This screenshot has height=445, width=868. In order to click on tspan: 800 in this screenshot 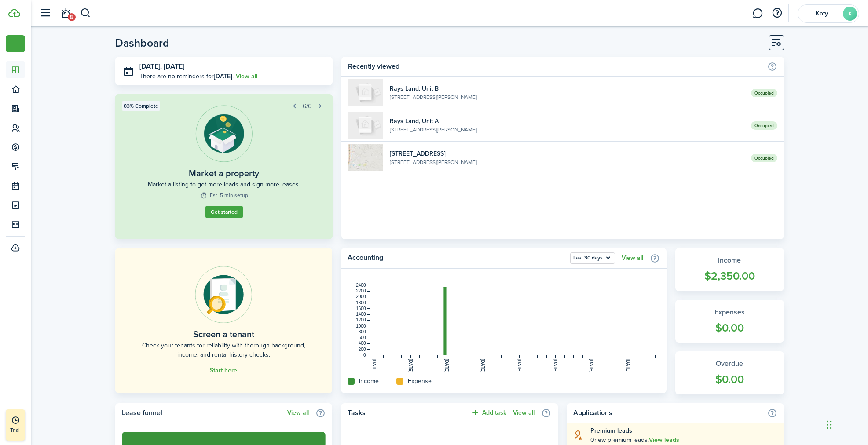, I will do `click(362, 331)`.